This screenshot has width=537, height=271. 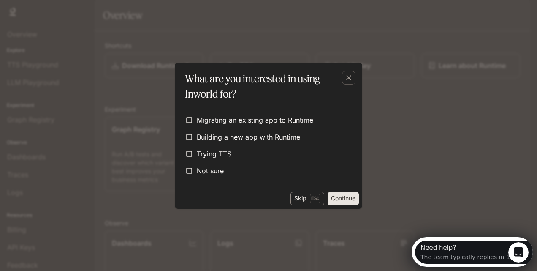 What do you see at coordinates (315, 198) in the screenshot?
I see `p: Esc` at bounding box center [315, 198].